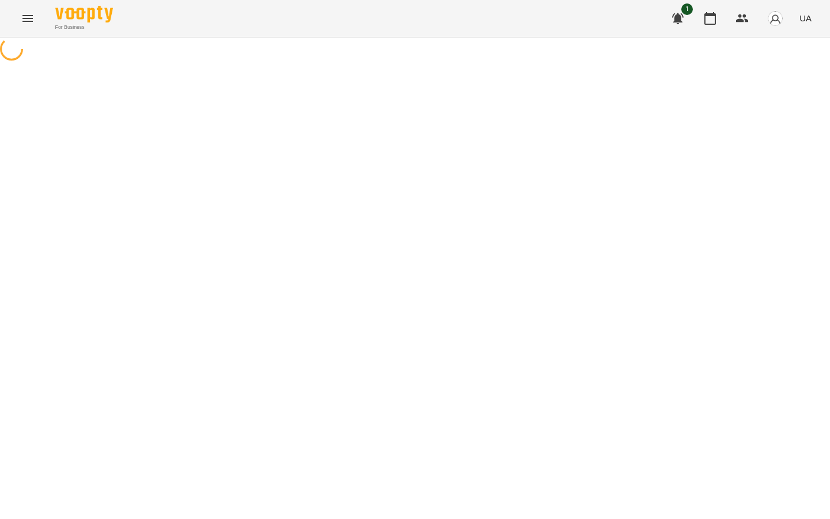 The width and height of the screenshot is (830, 519). What do you see at coordinates (84, 27) in the screenshot?
I see `span: For Business` at bounding box center [84, 27].